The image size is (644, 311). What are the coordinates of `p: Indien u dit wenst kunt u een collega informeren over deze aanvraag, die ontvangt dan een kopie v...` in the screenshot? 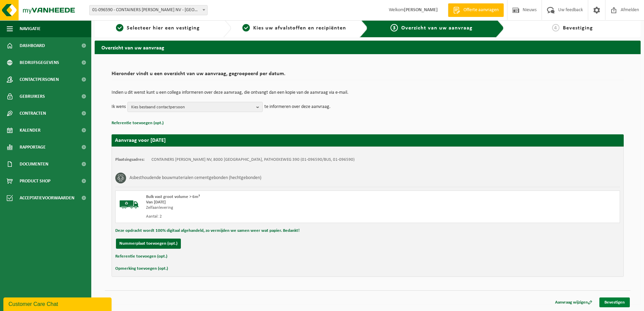 It's located at (368, 93).